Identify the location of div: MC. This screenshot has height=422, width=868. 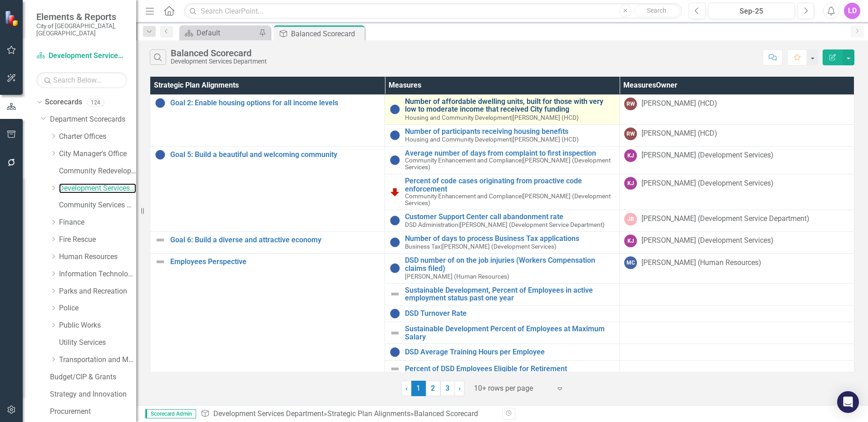
(630, 263).